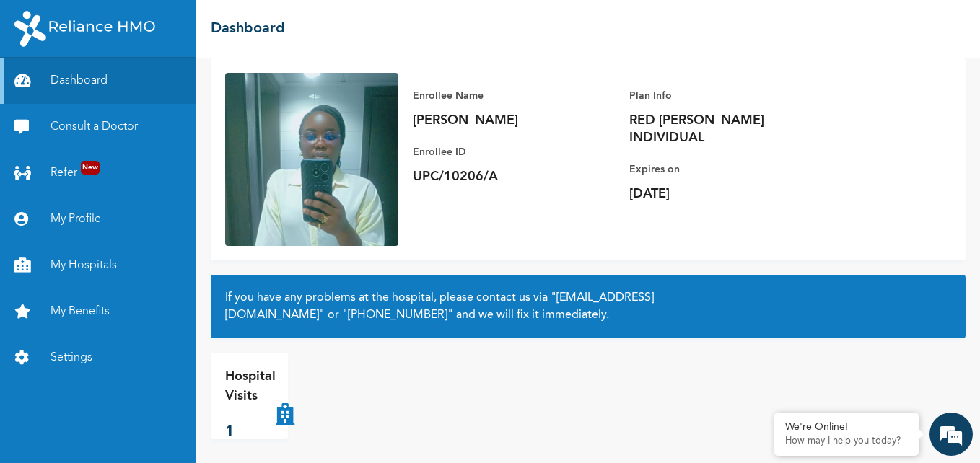  What do you see at coordinates (141, 363) in the screenshot?
I see `textarea: Type your message and hit 'Enter'` at bounding box center [141, 363].